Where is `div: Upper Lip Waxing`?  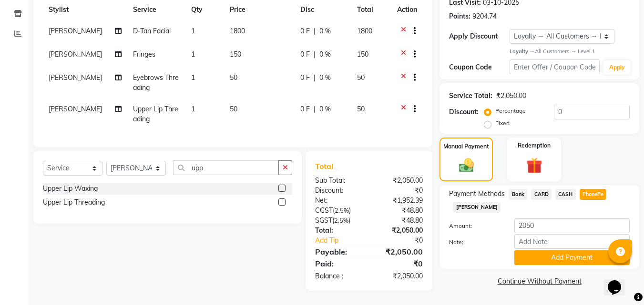 div: Upper Lip Waxing is located at coordinates (70, 189).